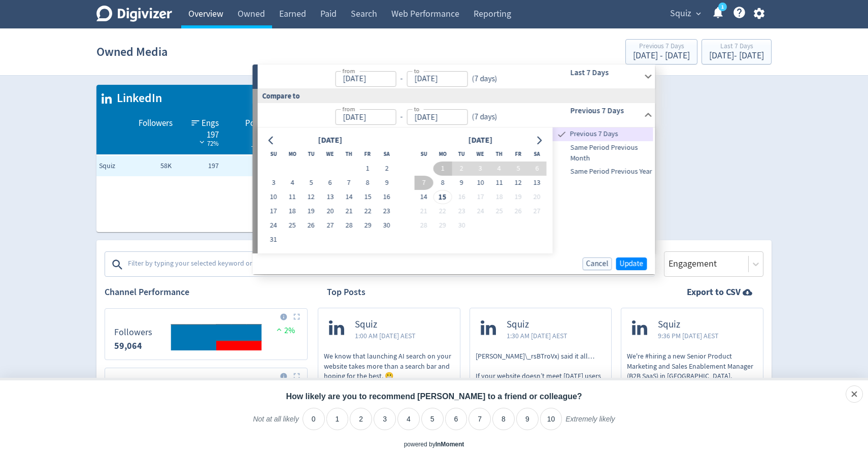 Image resolution: width=868 pixels, height=454 pixels. What do you see at coordinates (202, 142) in the screenshot?
I see `img: negative-performance-white.svg` at bounding box center [202, 142].